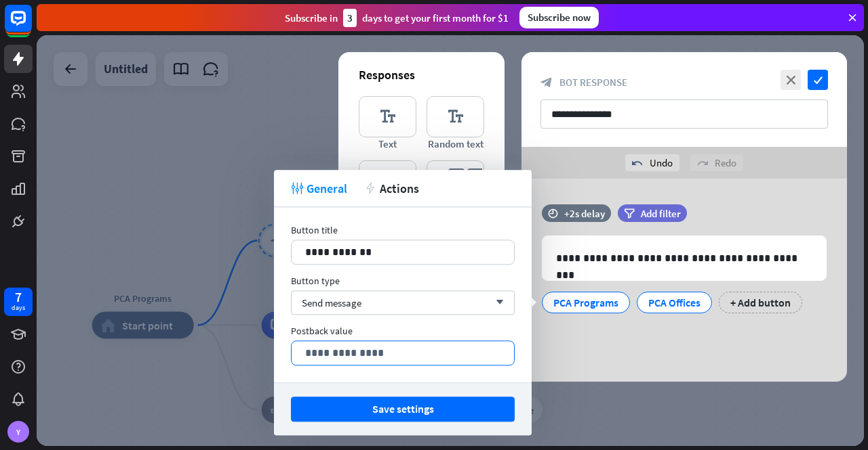  What do you see at coordinates (18, 297) in the screenshot?
I see `div: 7` at bounding box center [18, 297].